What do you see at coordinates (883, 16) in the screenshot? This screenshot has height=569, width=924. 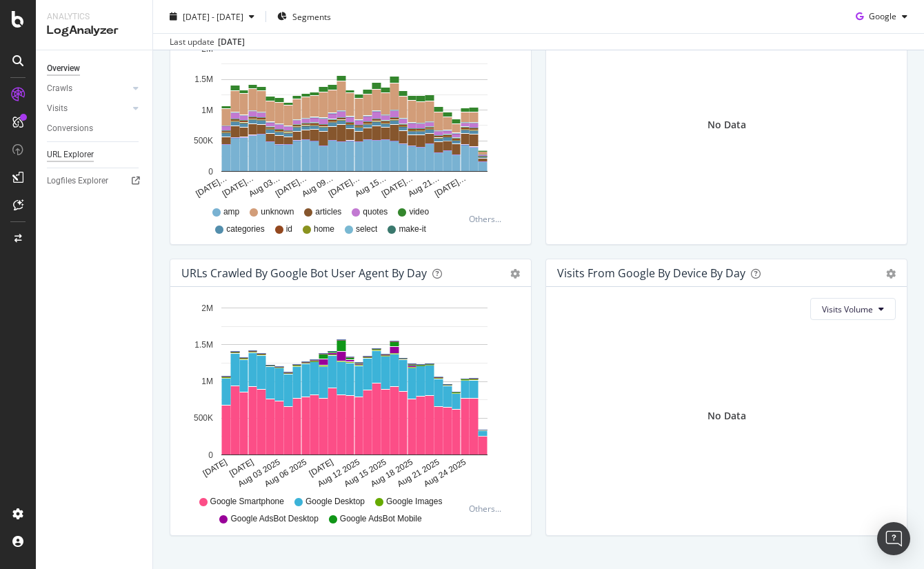 I see `span: Google` at bounding box center [883, 16].